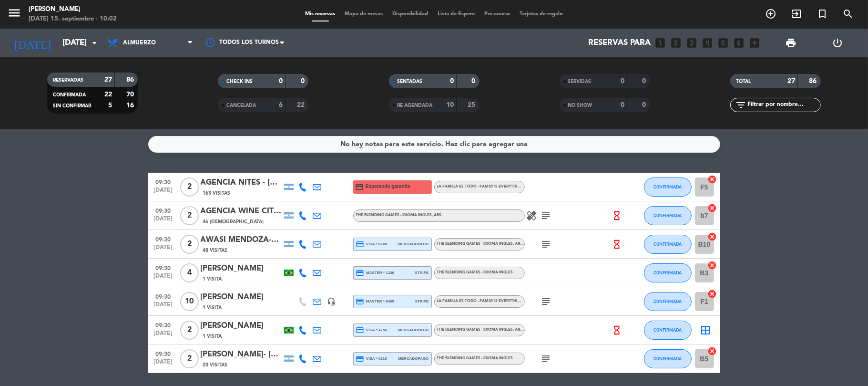 The width and height of the screenshot is (868, 386). I want to click on span: master * 8405, so click(375, 302).